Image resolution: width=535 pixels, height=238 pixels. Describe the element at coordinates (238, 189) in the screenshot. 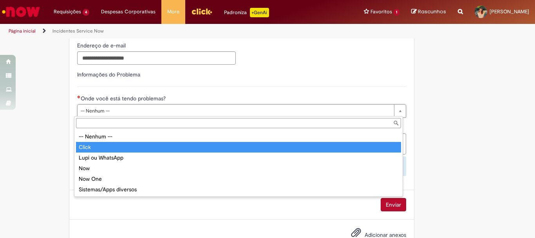

I see `div: Sistemas/Apps diversos` at that location.